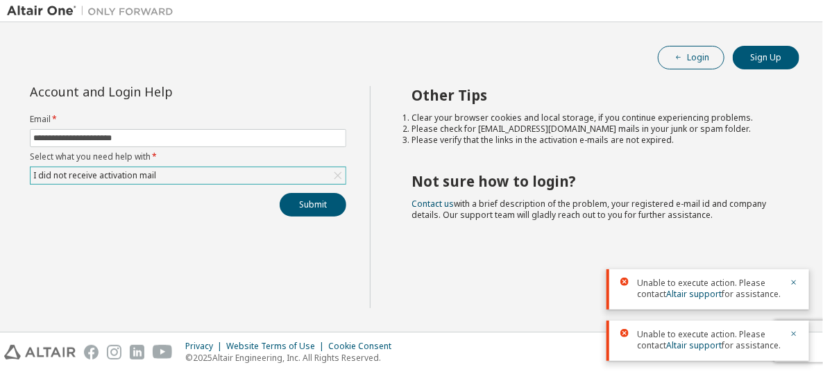 The width and height of the screenshot is (823, 372). I want to click on div: Account and Login Help, so click(156, 92).